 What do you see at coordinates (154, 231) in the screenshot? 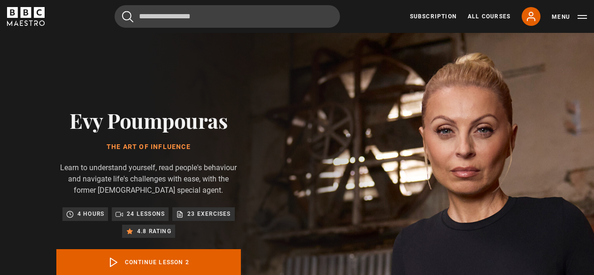
I see `p: 4.8 rating` at bounding box center [154, 231].